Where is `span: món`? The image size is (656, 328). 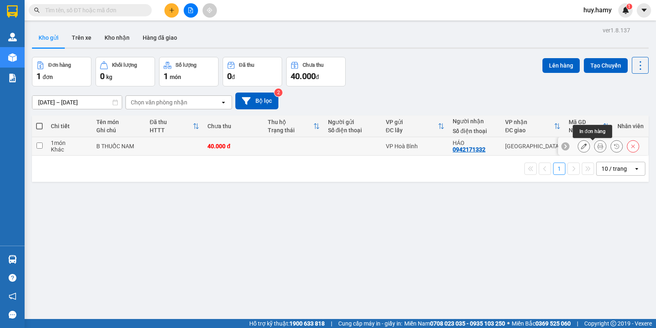 span: món is located at coordinates (175, 77).